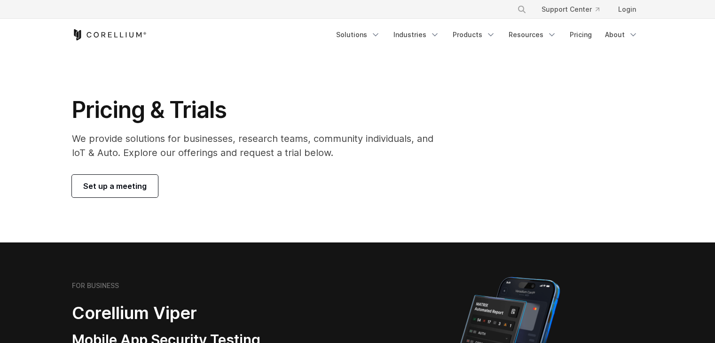 This screenshot has height=343, width=715. Describe the element at coordinates (522, 9) in the screenshot. I see `button: Search` at that location.